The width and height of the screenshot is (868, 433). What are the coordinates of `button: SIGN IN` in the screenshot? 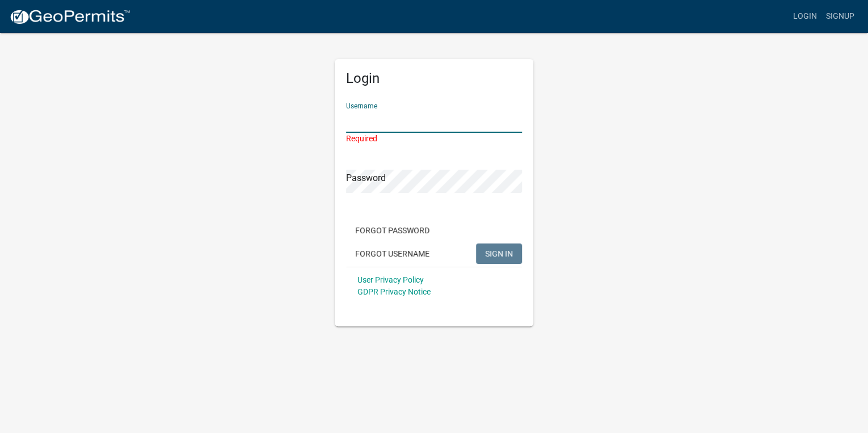 It's located at (499, 254).